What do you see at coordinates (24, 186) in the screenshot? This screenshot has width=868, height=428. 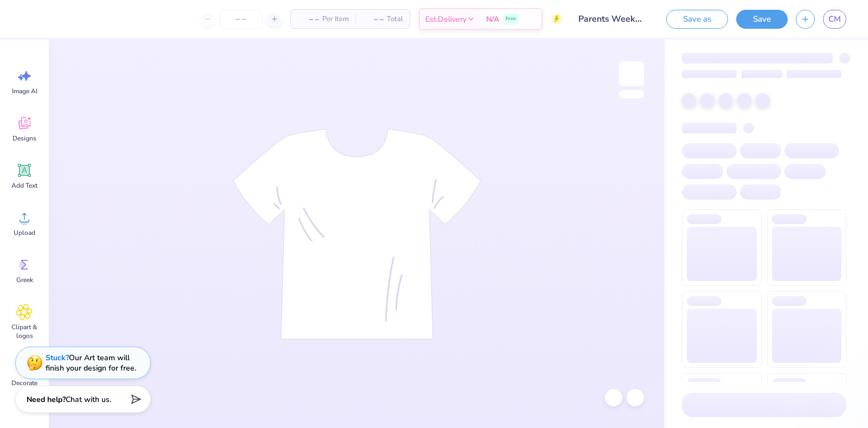 I see `span: Add Text` at bounding box center [24, 186].